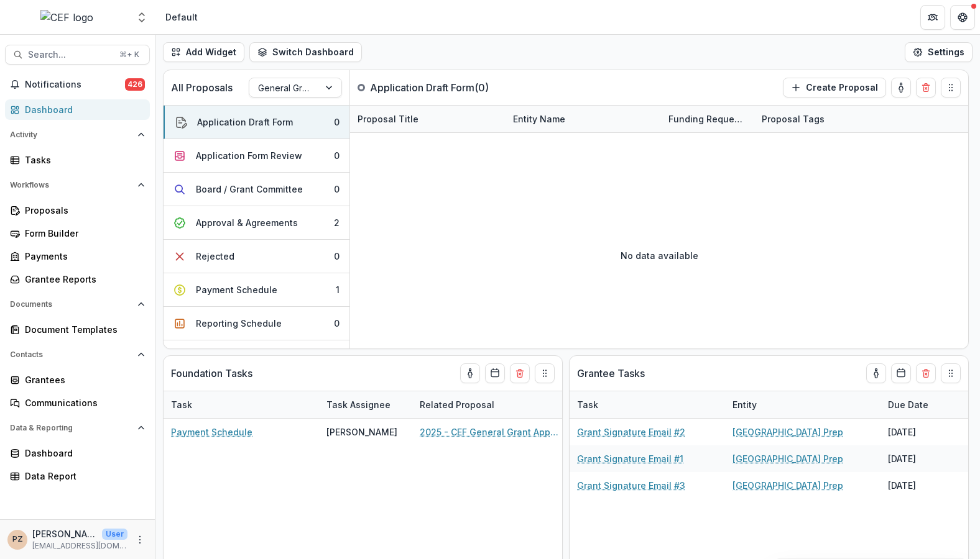 The width and height of the screenshot is (980, 559). I want to click on div: Application Form Review, so click(249, 156).